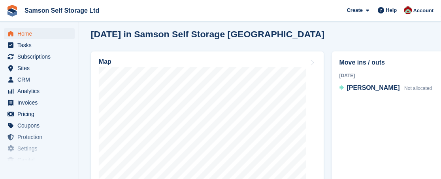 Image resolution: width=441 pixels, height=179 pixels. I want to click on span: Settings, so click(41, 148).